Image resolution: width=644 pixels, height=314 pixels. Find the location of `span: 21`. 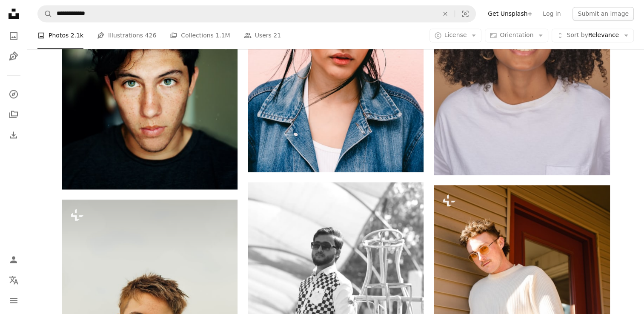

span: 21 is located at coordinates (277, 36).